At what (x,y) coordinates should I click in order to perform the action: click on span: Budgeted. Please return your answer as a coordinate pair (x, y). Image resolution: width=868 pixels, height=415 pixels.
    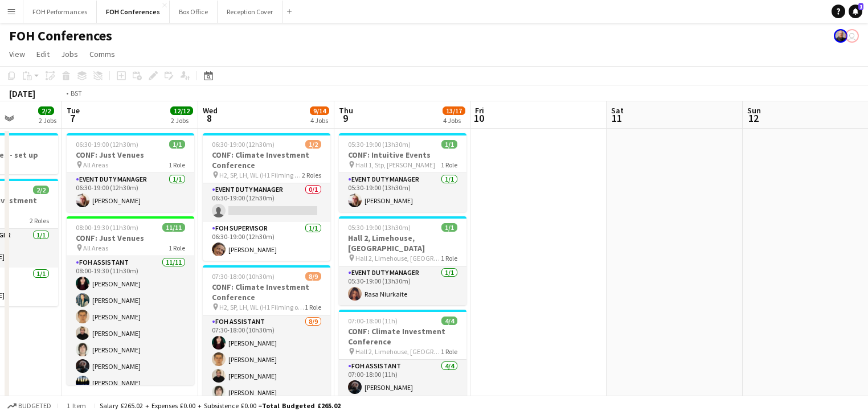
    Looking at the image, I should click on (35, 406).